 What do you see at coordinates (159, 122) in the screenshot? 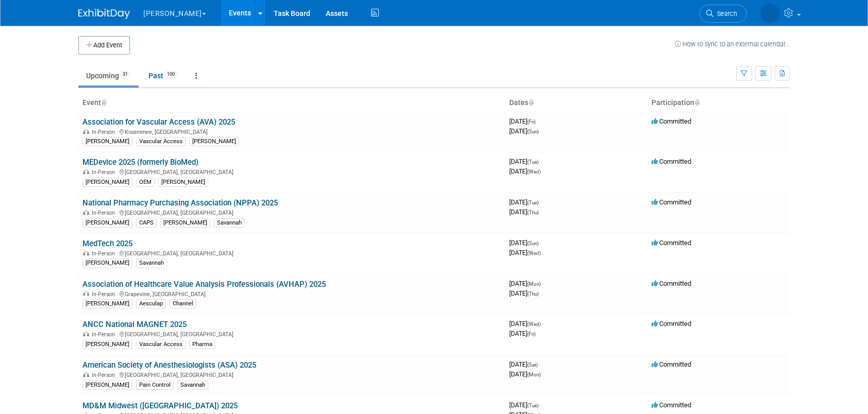
I see `a: Association for Vascular Access (AVA) 2025` at bounding box center [159, 122].